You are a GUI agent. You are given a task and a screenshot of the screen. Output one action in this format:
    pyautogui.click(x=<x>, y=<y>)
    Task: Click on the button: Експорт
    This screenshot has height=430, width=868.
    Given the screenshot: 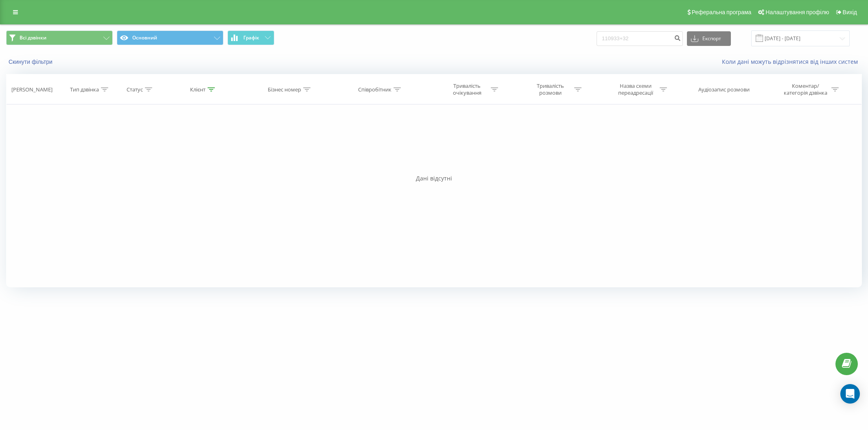 What is the action you would take?
    pyautogui.click(x=709, y=39)
    